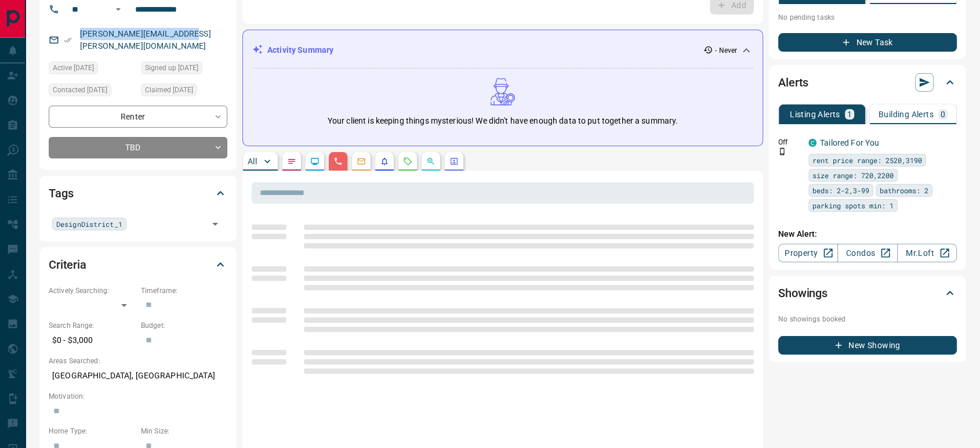  Describe the element at coordinates (813, 143) in the screenshot. I see `div: condos.ca` at that location.